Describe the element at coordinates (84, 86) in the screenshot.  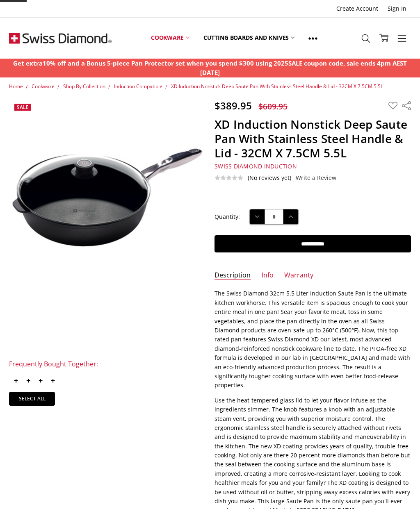
I see `span: Shop By Collection` at that location.